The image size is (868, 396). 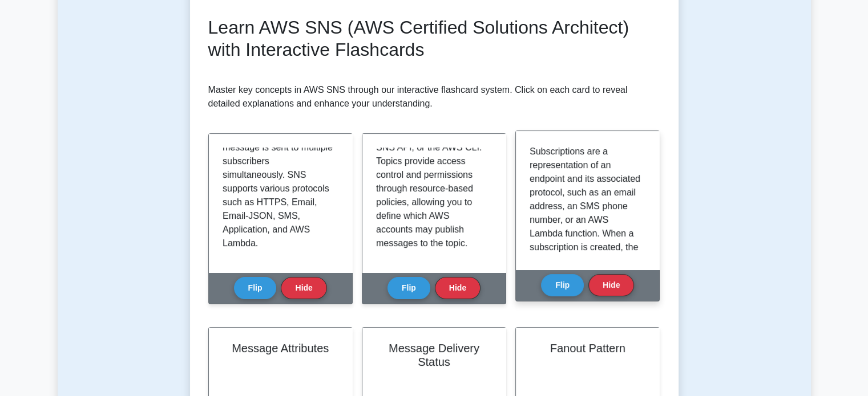 I want to click on h2: Message Delivery Status, so click(x=433, y=355).